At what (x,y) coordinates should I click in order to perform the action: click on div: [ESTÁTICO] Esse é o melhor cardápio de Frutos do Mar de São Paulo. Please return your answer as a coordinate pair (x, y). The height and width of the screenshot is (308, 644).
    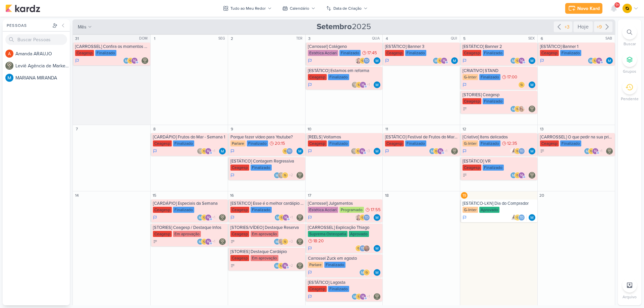
    Looking at the image, I should click on (267, 204).